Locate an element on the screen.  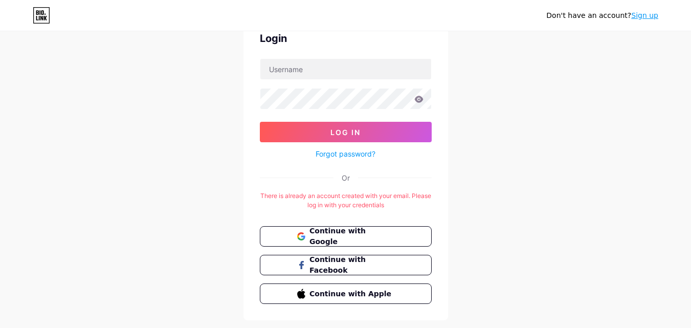
button: Continue with Google is located at coordinates (346, 236).